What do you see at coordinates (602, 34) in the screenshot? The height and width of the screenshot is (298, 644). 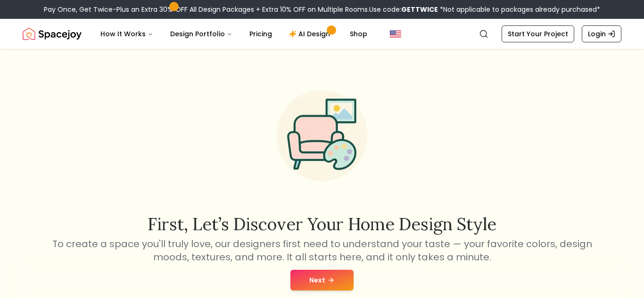 I see `a: Login` at bounding box center [602, 34].